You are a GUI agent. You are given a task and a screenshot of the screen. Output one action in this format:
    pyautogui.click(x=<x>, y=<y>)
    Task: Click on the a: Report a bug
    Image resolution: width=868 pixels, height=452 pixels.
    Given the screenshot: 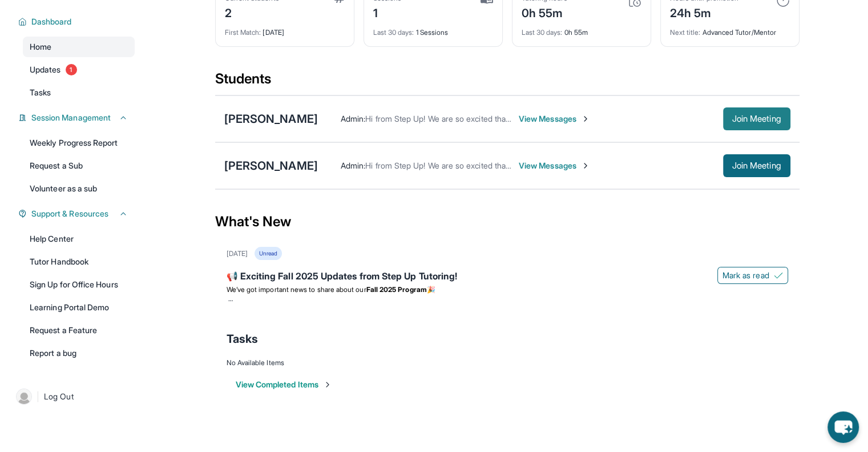 What is the action you would take?
    pyautogui.click(x=79, y=352)
    